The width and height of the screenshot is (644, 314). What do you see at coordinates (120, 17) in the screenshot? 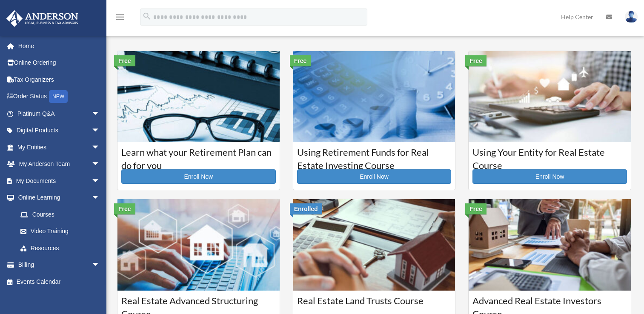
I see `i: menu` at bounding box center [120, 17].